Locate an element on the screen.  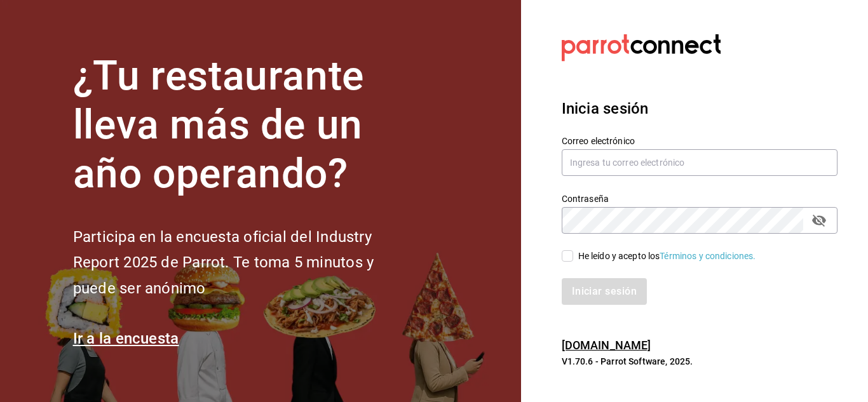
h3: Inicia sesión is located at coordinates (700, 108).